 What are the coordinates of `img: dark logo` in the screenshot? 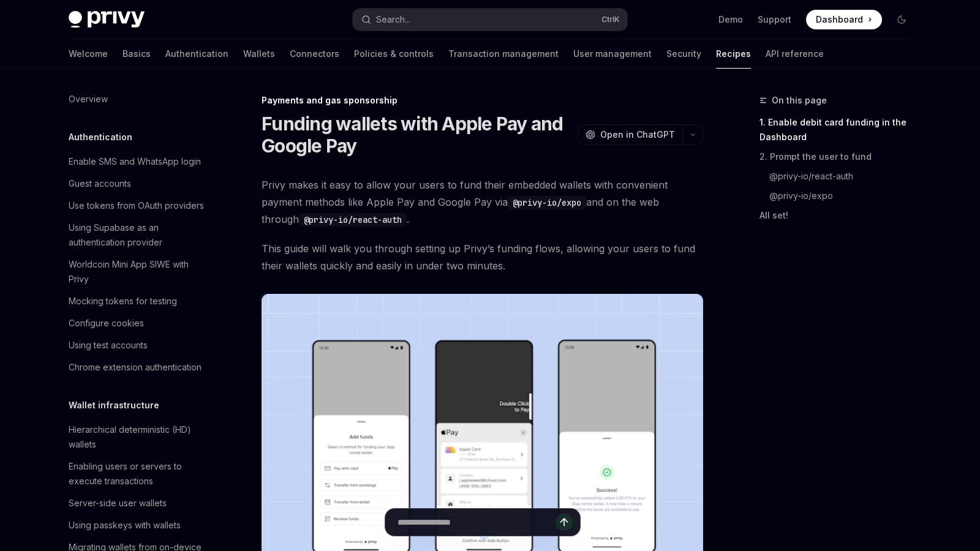 It's located at (107, 20).